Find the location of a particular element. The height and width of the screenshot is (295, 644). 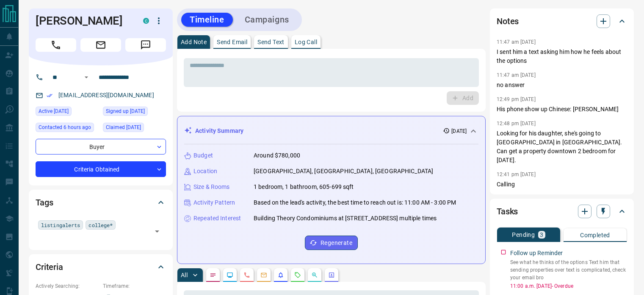

div: Criteria is located at coordinates (101, 267).